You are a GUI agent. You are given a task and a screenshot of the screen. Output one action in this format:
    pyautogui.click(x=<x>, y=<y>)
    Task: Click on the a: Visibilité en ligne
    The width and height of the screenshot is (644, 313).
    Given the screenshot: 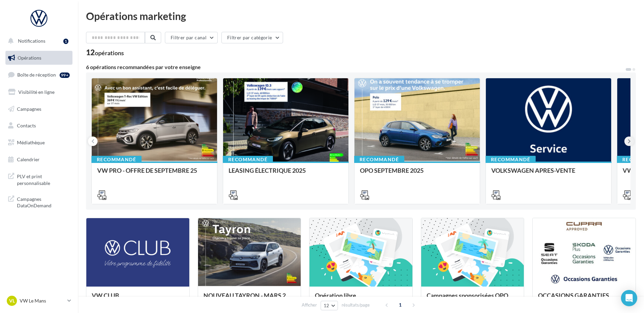 What is the action you would take?
    pyautogui.click(x=39, y=92)
    